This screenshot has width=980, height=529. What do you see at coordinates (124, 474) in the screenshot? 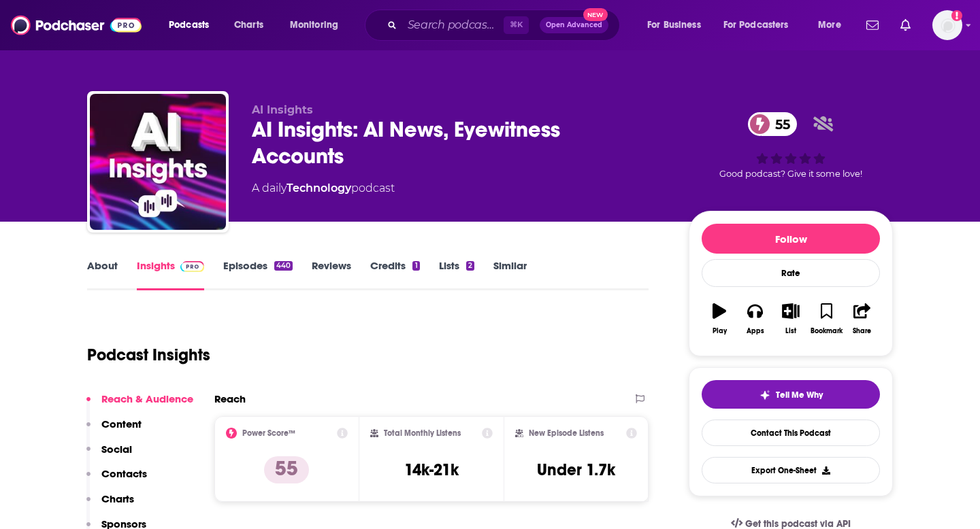
I see `p: Contacts` at bounding box center [124, 474].